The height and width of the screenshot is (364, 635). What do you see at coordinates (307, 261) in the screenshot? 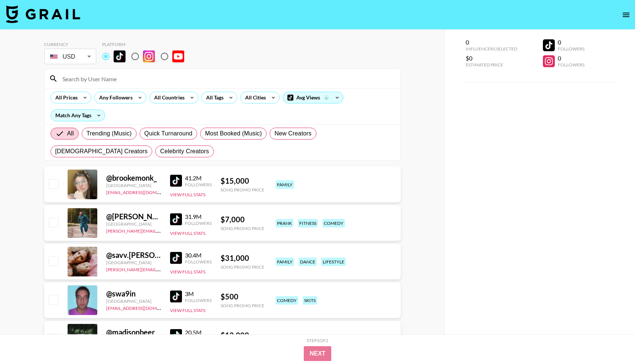
I see `div: dance` at bounding box center [307, 261].